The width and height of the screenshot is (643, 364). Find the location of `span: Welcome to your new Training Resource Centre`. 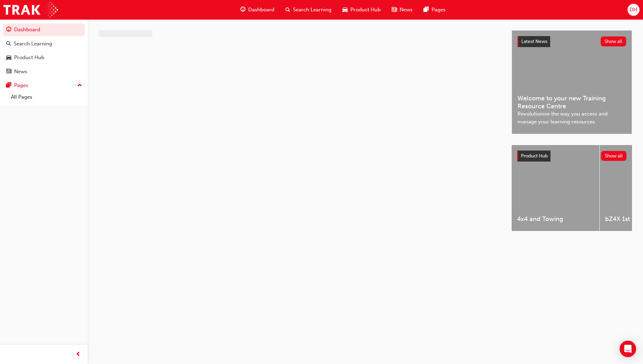

span: Welcome to your new Training Resource Centre is located at coordinates (572, 102).